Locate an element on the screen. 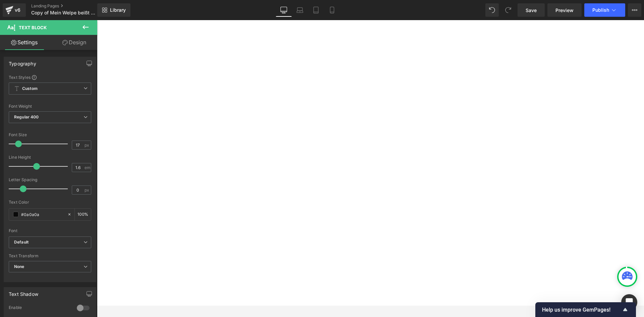 The image size is (644, 317). div: Font Weight is located at coordinates (50, 106).